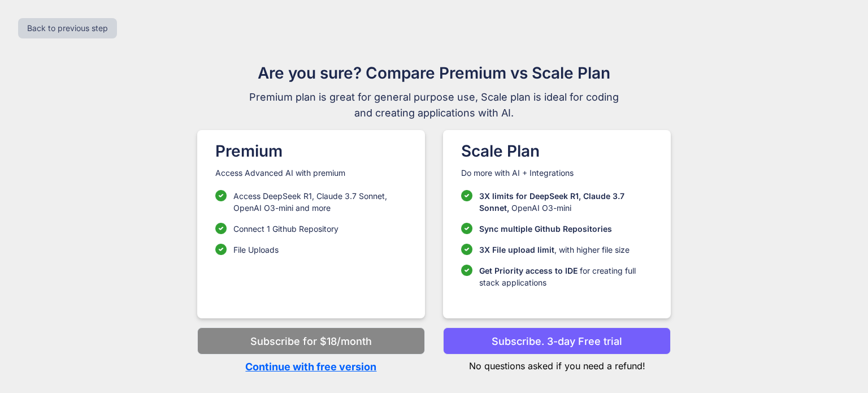  Describe the element at coordinates (556, 363) in the screenshot. I see `p: No questions asked if you need a refund!` at that location.